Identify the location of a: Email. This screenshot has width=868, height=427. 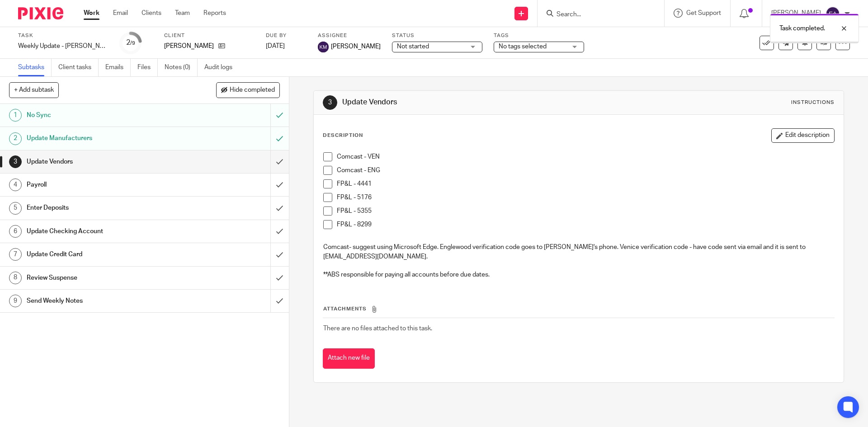
(120, 13).